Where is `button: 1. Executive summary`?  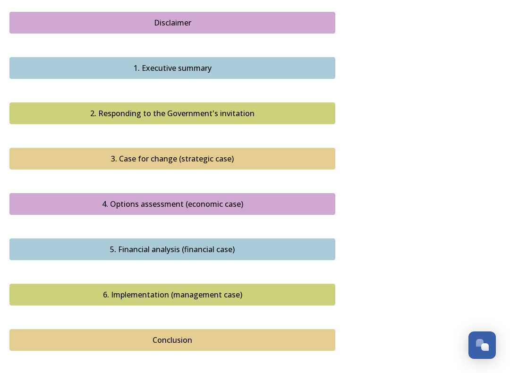 button: 1. Executive summary is located at coordinates (172, 68).